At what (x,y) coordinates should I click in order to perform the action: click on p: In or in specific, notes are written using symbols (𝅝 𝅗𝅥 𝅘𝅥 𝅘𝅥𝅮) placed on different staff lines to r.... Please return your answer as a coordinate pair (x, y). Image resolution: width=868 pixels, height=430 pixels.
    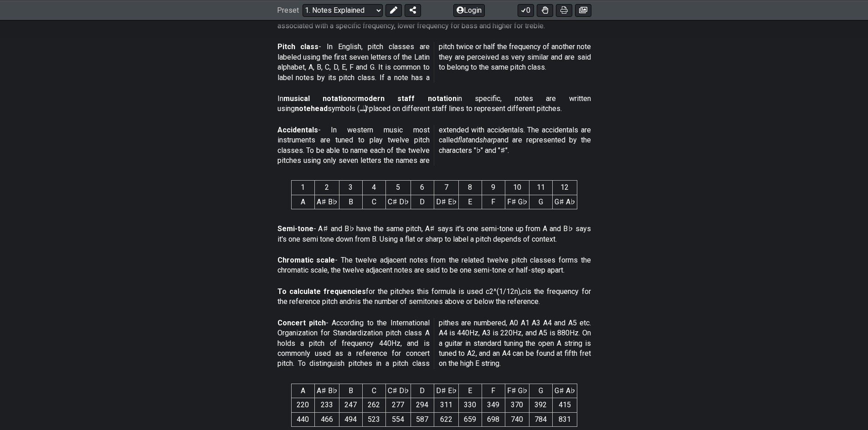
    Looking at the image, I should click on (434, 104).